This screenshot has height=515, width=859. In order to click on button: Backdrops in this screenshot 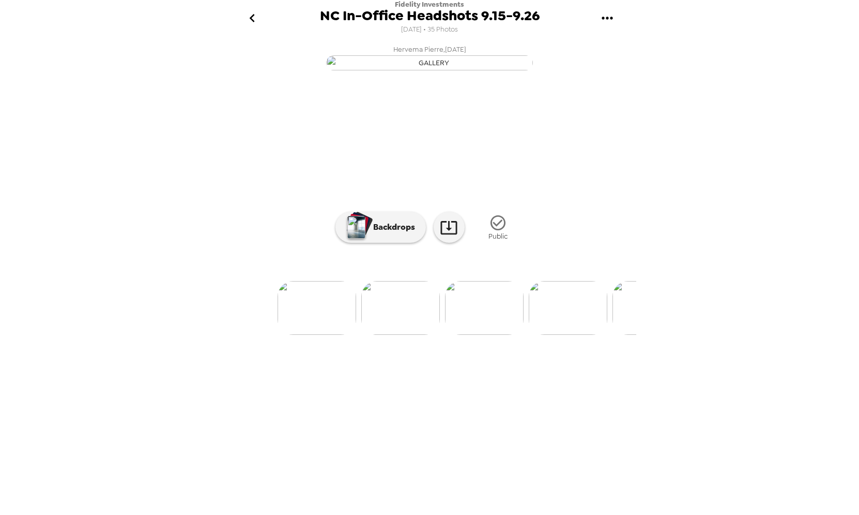, I will do `click(381, 227)`.